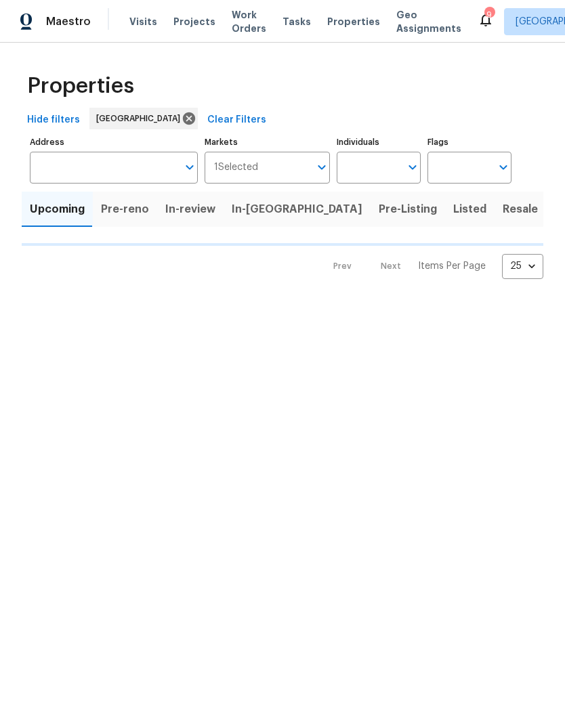  I want to click on span: Geo Assignments, so click(429, 22).